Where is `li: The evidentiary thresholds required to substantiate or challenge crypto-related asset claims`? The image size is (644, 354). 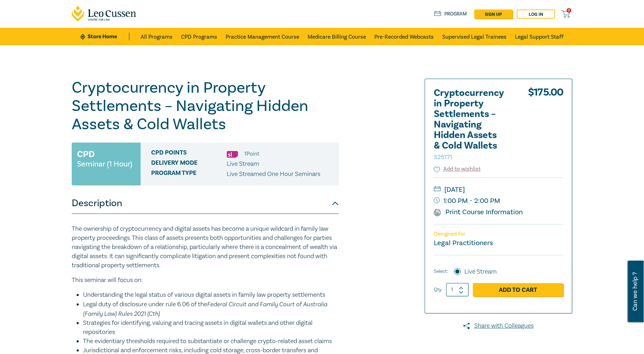
li: The evidentiary thresholds required to substantiate or challenge crypto-related asset claims is located at coordinates (211, 341).